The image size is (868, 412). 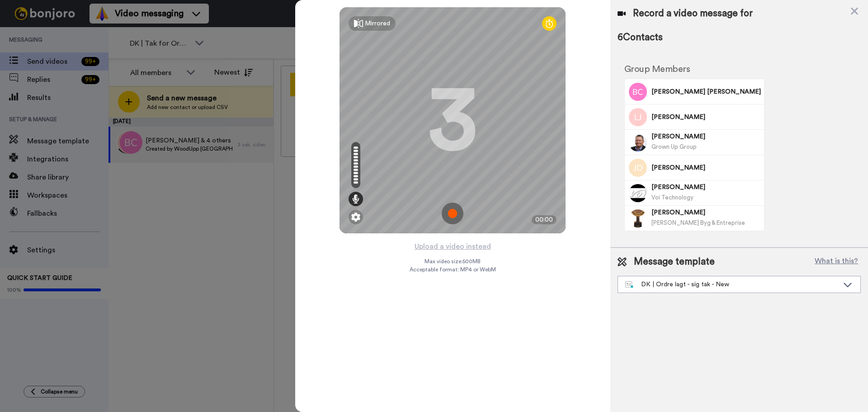 What do you see at coordinates (638, 117) in the screenshot?
I see `img: Image of Linda Johansen` at bounding box center [638, 117].